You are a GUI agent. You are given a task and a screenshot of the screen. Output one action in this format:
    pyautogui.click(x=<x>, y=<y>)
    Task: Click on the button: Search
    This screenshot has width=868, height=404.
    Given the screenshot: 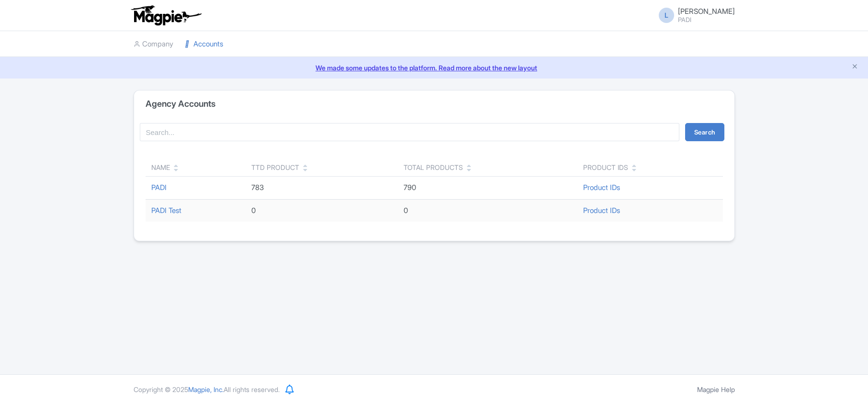 What is the action you would take?
    pyautogui.click(x=705, y=132)
    